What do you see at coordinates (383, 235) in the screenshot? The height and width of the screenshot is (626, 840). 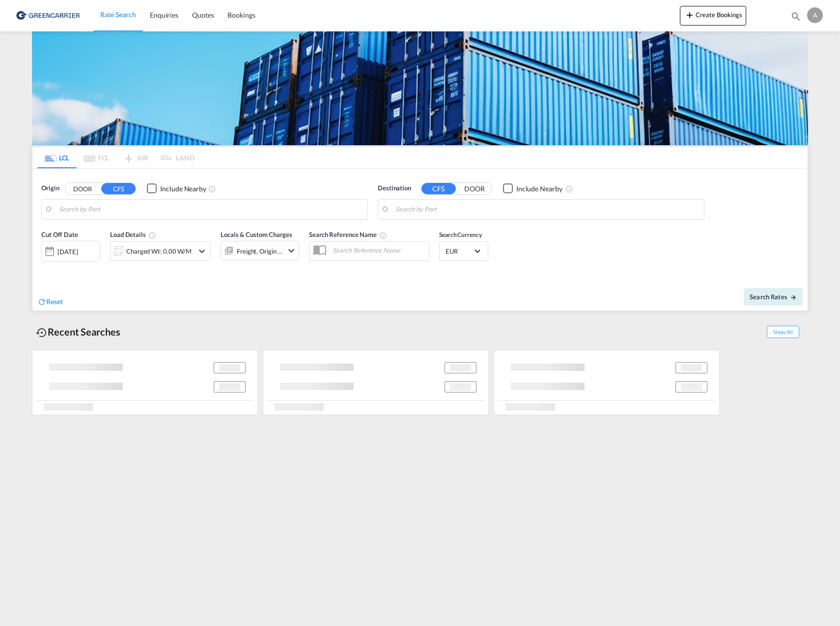 I see `md-icon: Your search will be saved by the below given name` at bounding box center [383, 235].